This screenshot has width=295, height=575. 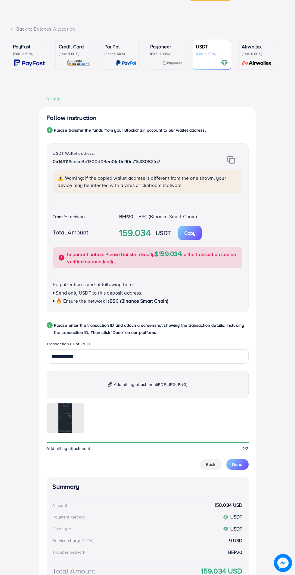 What do you see at coordinates (228, 505) in the screenshot?
I see `strong: 150.034 USD` at bounding box center [228, 505].